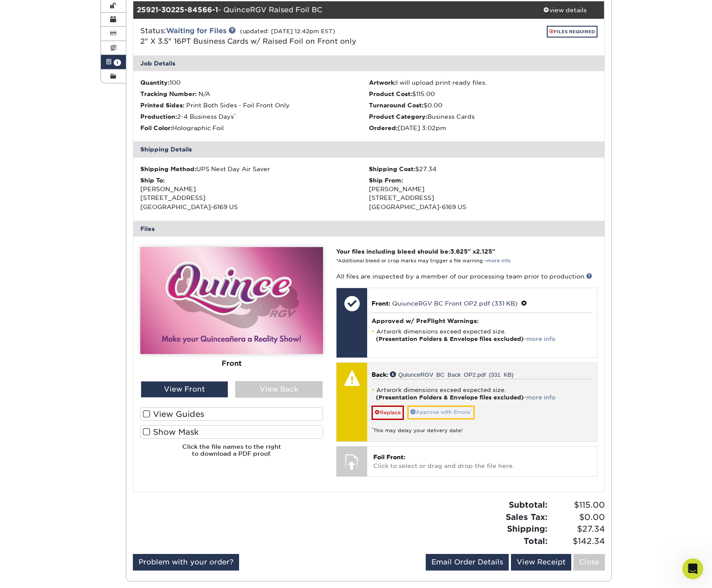  I want to click on div: Files, so click(369, 228).